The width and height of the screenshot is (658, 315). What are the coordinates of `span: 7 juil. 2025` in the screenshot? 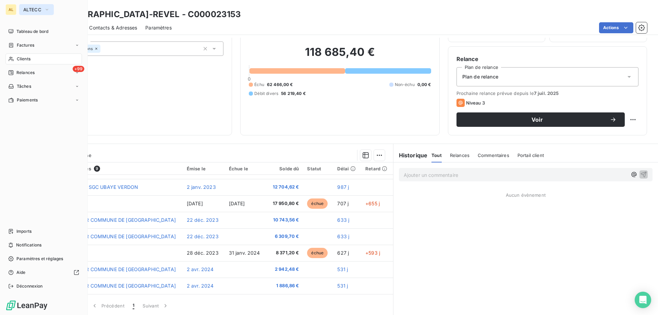 It's located at (546, 93).